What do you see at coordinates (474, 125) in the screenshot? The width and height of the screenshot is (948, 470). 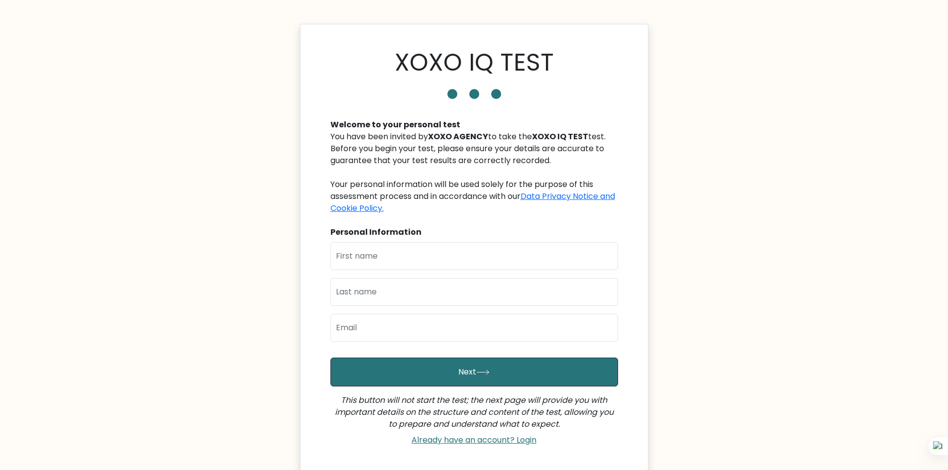 I see `div: Welcome to your personal test` at bounding box center [474, 125].